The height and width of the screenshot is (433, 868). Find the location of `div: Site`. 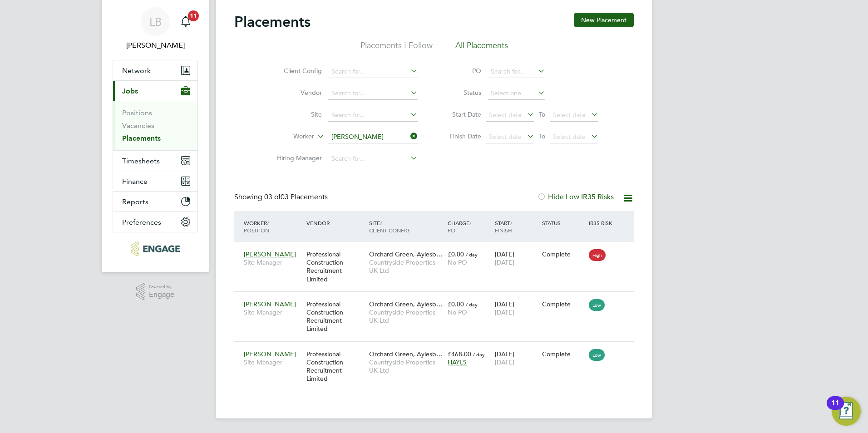

div: Site is located at coordinates (406, 227).